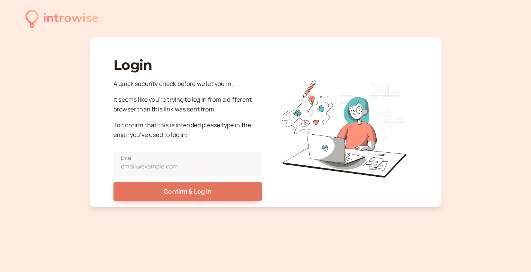 Image resolution: width=531 pixels, height=272 pixels. I want to click on p: To confirm that this is intended please type in the email you've used to log in:, so click(188, 130).